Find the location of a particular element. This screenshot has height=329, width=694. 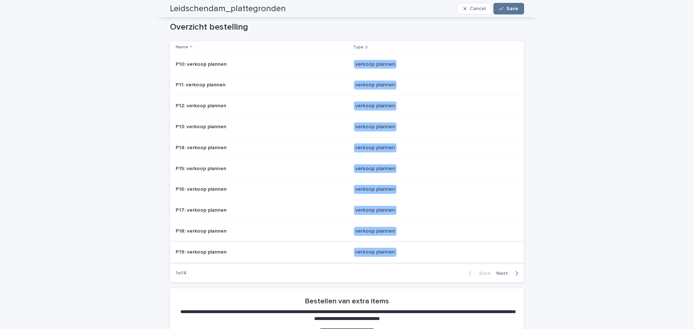

p: 1 of 4 is located at coordinates (181, 273).